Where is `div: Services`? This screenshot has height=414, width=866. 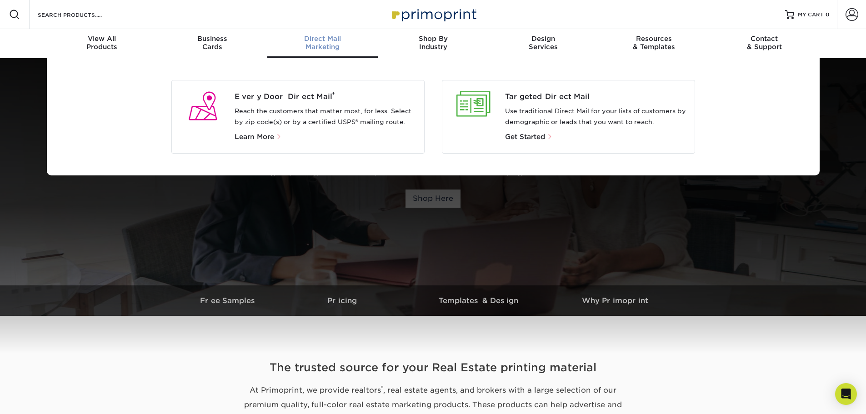 div: Services is located at coordinates (543, 43).